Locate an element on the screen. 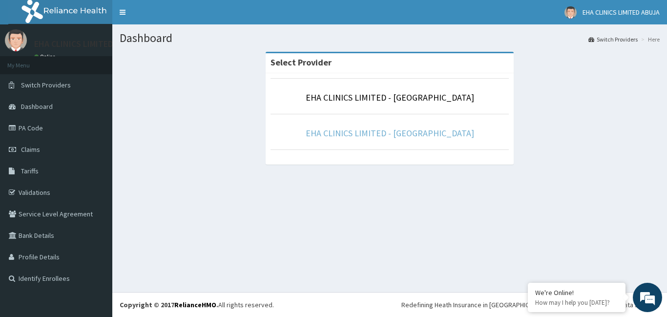 The image size is (667, 317). footer: All rights reserved. is located at coordinates (389, 304).